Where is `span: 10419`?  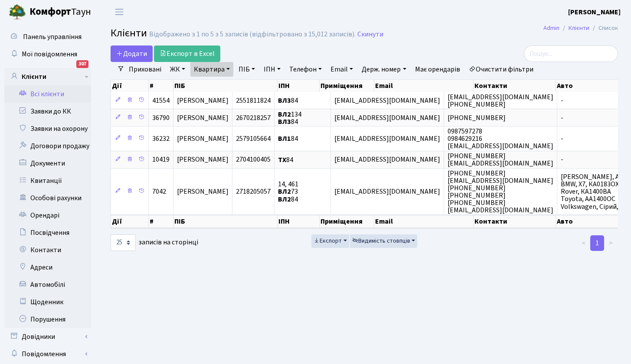
span: 10419 is located at coordinates (161, 160).